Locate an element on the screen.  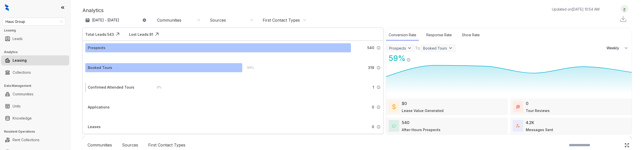
div: Communities is located at coordinates (169, 20).